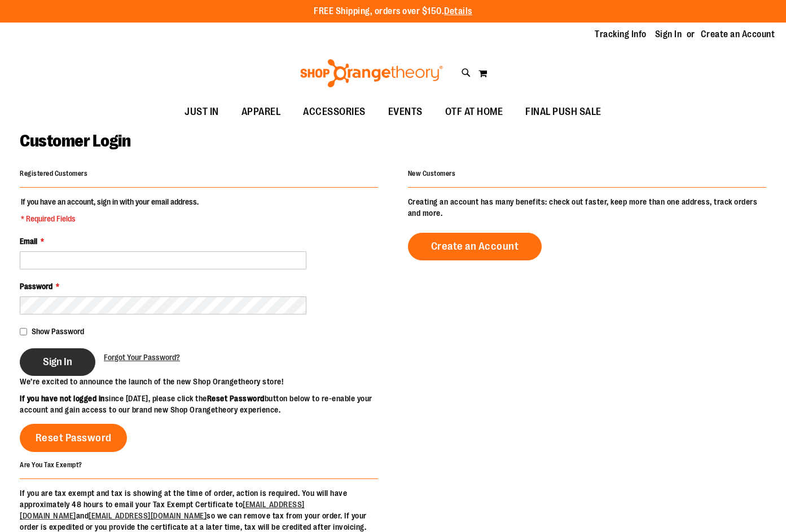 This screenshot has width=786, height=532. I want to click on span: Show Password, so click(58, 331).